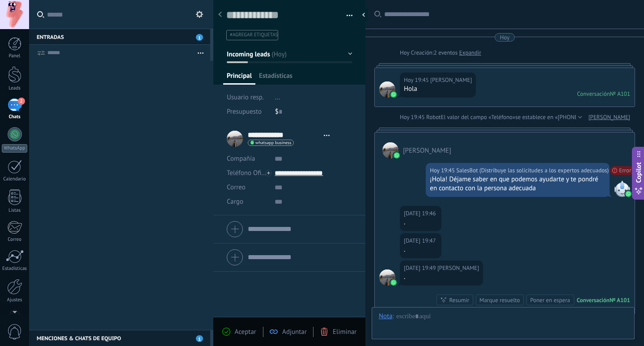  What do you see at coordinates (15, 210) in the screenshot?
I see `div: Listas` at bounding box center [15, 210].